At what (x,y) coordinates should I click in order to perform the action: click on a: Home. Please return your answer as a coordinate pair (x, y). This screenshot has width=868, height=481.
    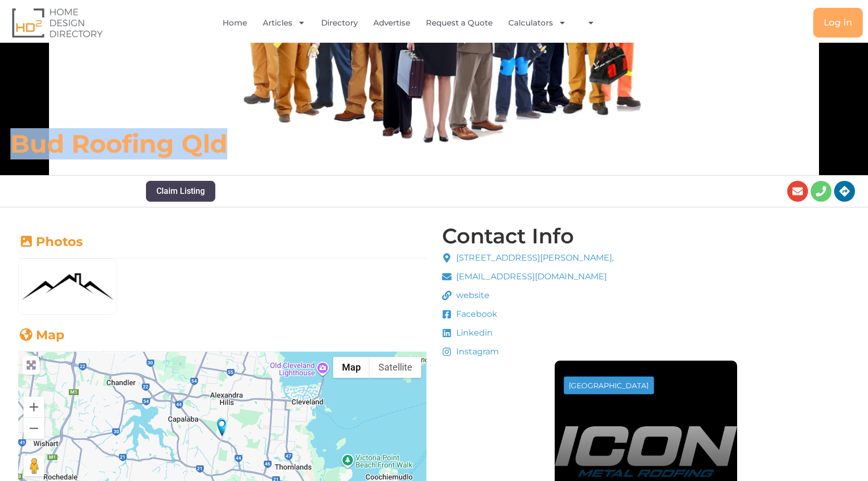
    Looking at the image, I should click on (235, 23).